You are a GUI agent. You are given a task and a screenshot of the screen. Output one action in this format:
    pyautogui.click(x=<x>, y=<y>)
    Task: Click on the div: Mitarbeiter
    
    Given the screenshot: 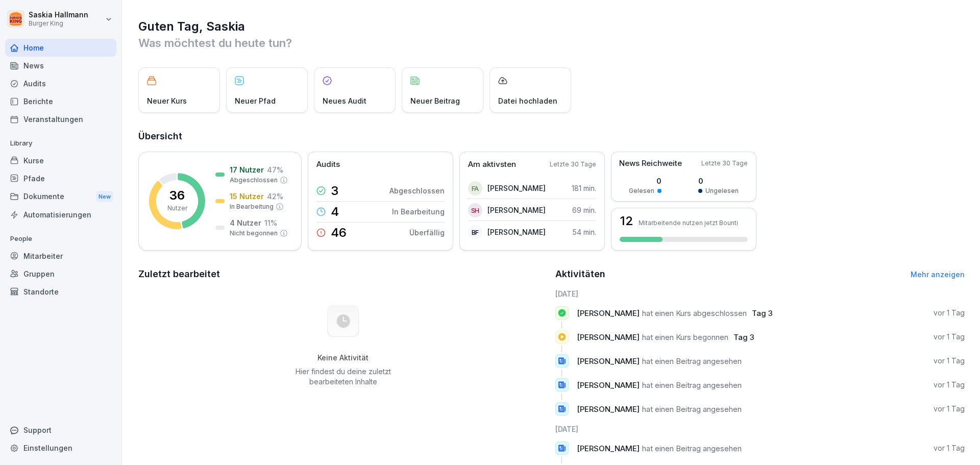 What is the action you would take?
    pyautogui.click(x=61, y=256)
    